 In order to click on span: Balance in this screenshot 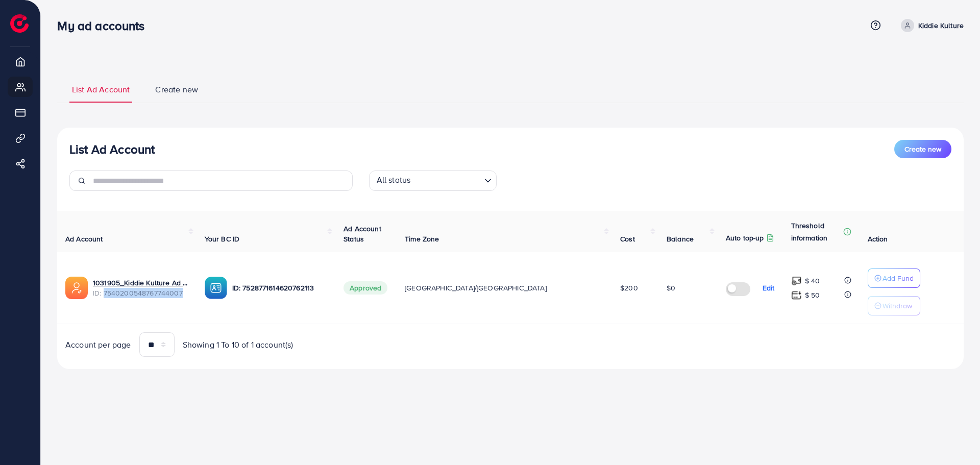, I will do `click(680, 238)`.